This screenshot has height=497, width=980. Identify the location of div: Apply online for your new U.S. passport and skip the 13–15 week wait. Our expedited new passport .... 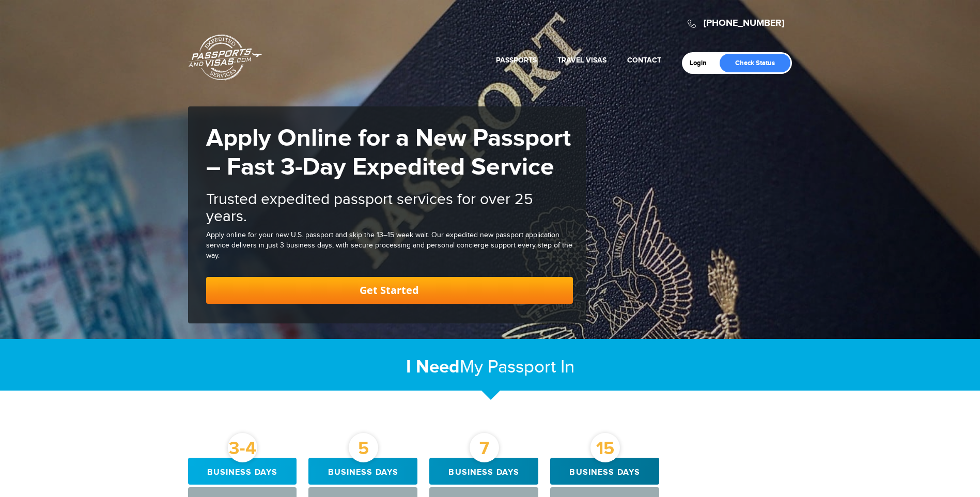
(390, 246).